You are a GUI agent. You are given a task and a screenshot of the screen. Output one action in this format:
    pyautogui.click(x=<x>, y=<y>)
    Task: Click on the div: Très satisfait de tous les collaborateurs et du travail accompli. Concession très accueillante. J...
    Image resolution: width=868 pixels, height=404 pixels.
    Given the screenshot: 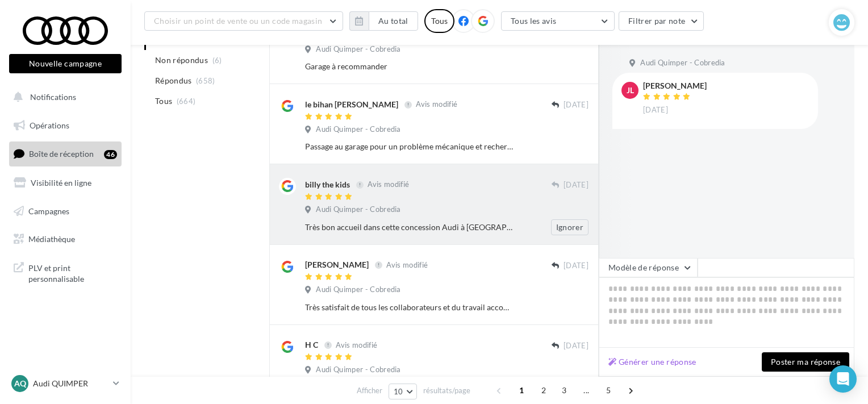 What is the action you would take?
    pyautogui.click(x=410, y=307)
    